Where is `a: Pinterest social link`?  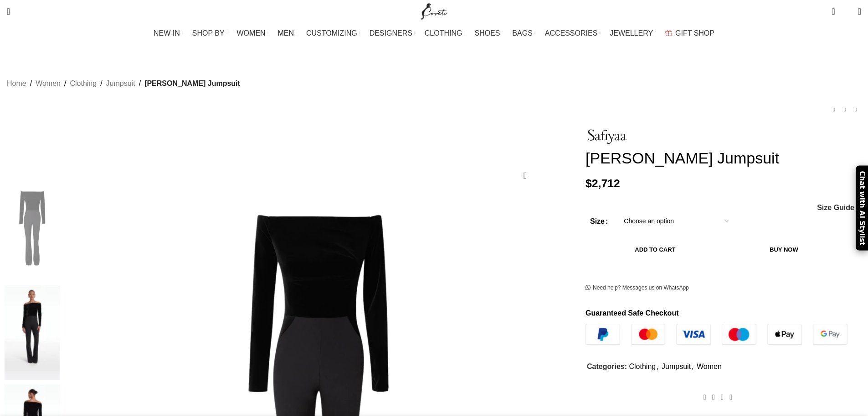
a: Pinterest social link is located at coordinates (721, 397).